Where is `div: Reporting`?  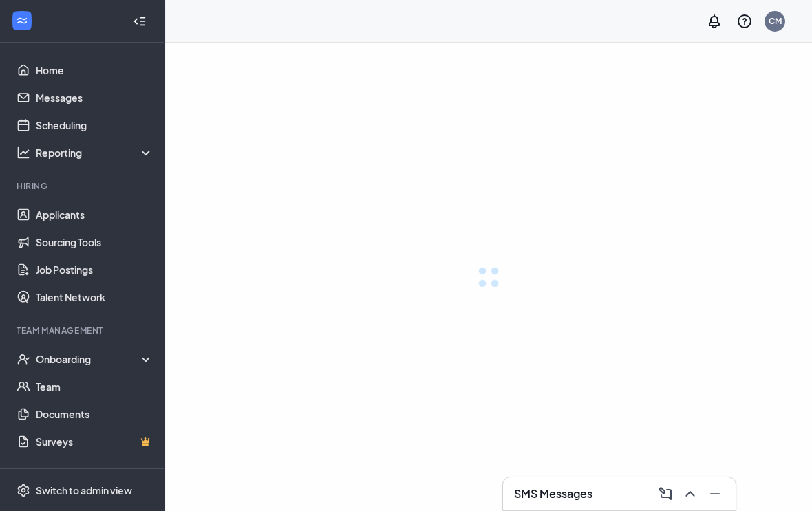
div: Reporting is located at coordinates (95, 153).